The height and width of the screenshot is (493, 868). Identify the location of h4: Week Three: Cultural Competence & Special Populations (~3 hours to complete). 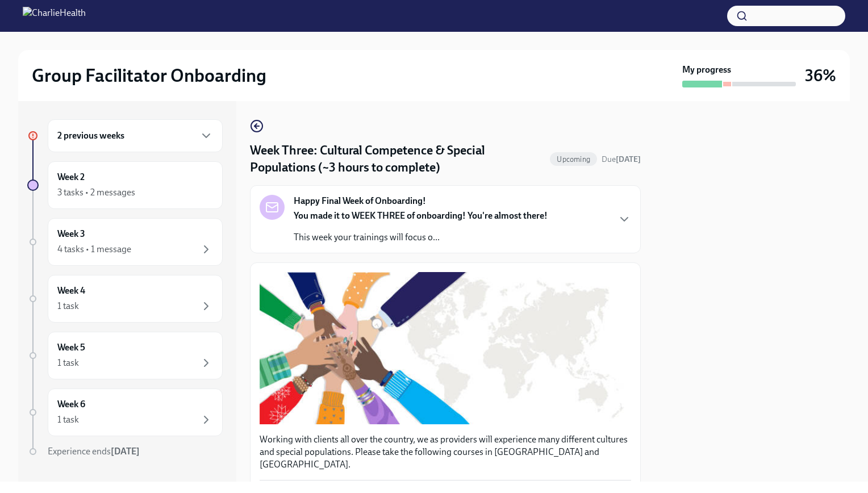
(398, 159).